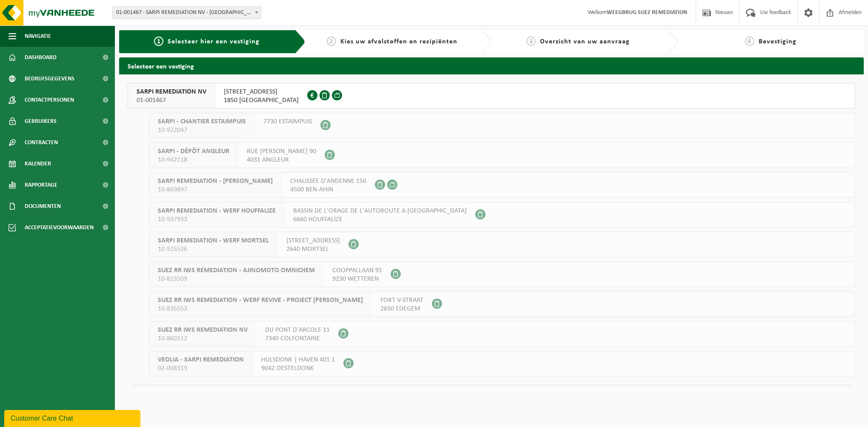  Describe the element at coordinates (214, 241) in the screenshot. I see `span: SARPI REMEDIATION - WERF MORTSEL` at that location.